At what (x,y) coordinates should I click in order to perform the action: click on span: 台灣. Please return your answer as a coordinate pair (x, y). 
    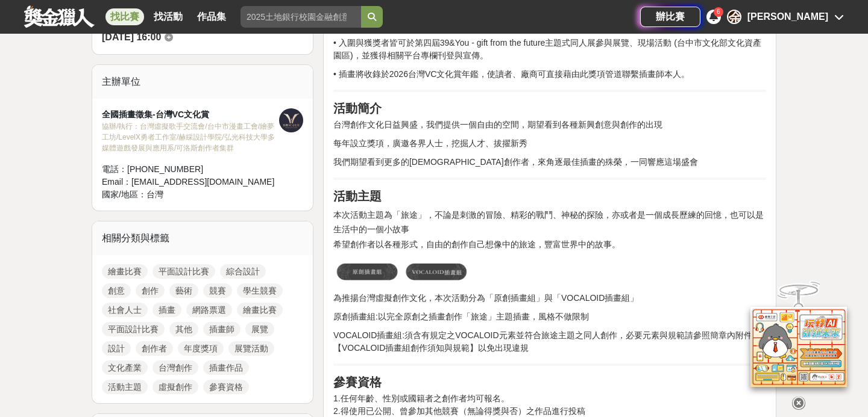
    Looking at the image, I should click on (155, 195).